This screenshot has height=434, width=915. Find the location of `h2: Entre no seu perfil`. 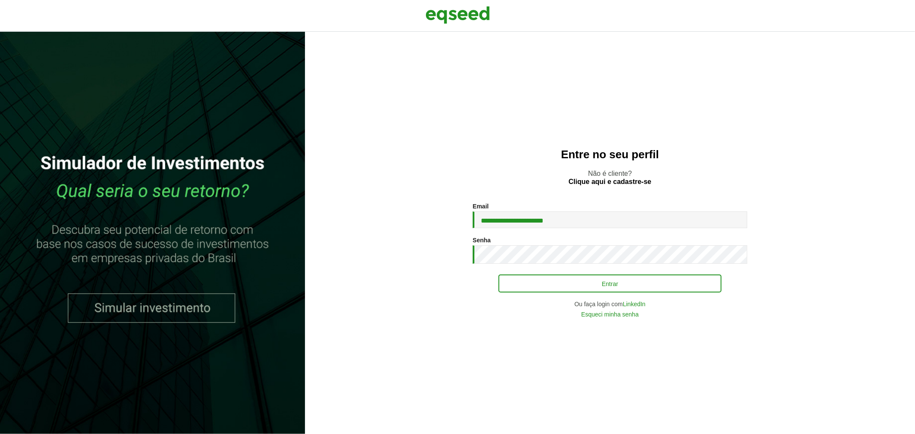

h2: Entre no seu perfil is located at coordinates (610, 154).